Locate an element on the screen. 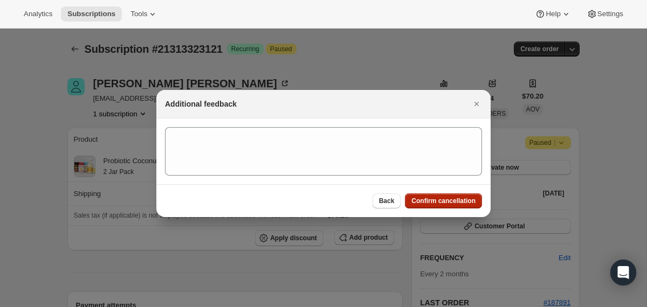 The height and width of the screenshot is (307, 647). button: Close is located at coordinates (477, 104).